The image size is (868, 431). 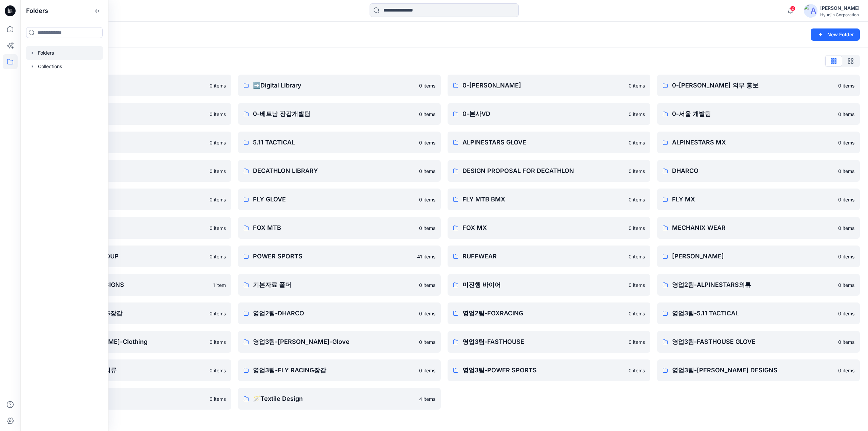 What do you see at coordinates (124, 399) in the screenshot?
I see `p: 영업6팀-DECATHLON` at bounding box center [124, 399].